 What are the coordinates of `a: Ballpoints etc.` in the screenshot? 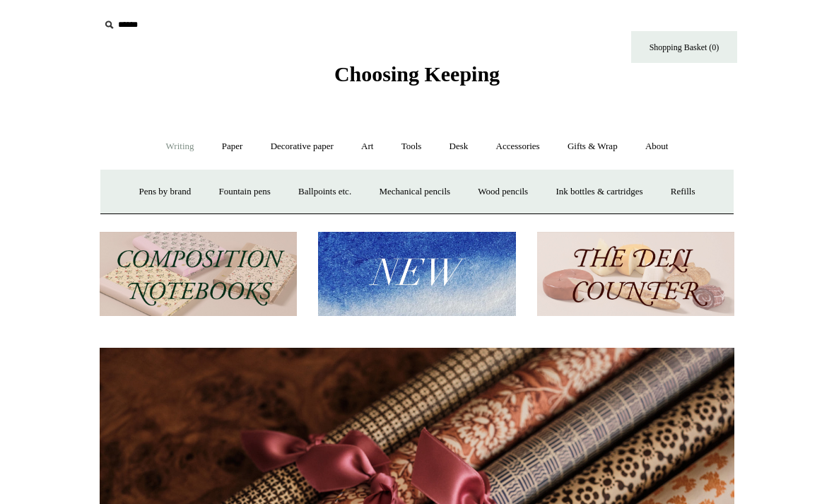 It's located at (324, 191).